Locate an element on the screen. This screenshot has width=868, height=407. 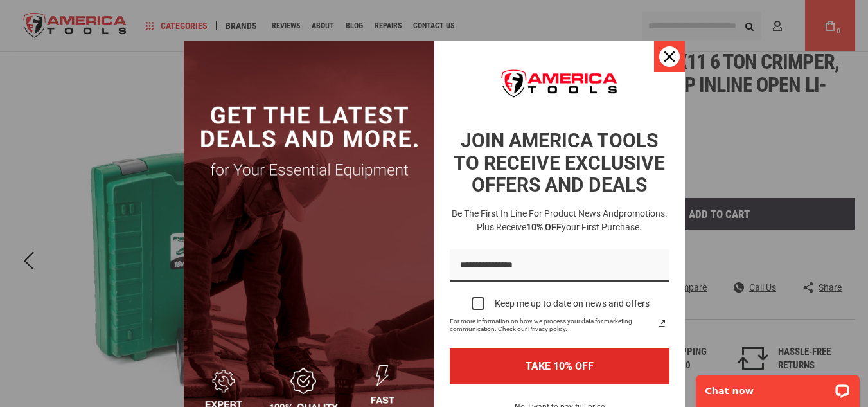
p: Chat now is located at coordinates (82, 24).